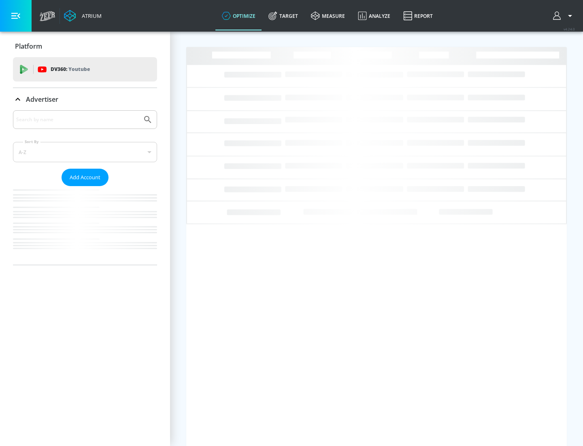 This screenshot has width=583, height=446. Describe the element at coordinates (83, 16) in the screenshot. I see `a: Atrium` at that location.